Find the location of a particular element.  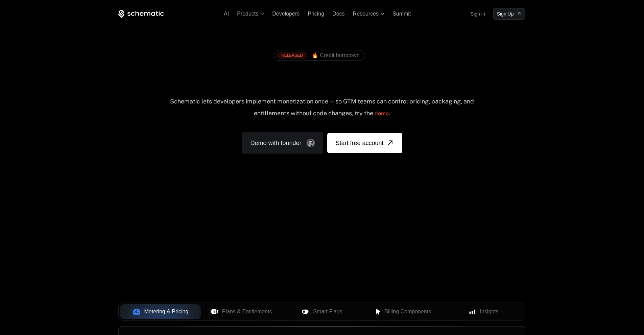

span: Developers is located at coordinates (286, 14).